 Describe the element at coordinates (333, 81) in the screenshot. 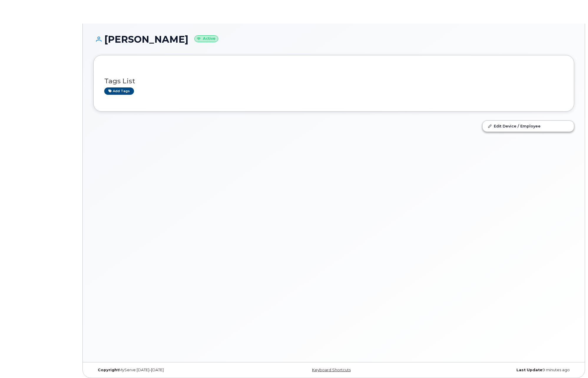

I see `h3: Tags List` at that location.